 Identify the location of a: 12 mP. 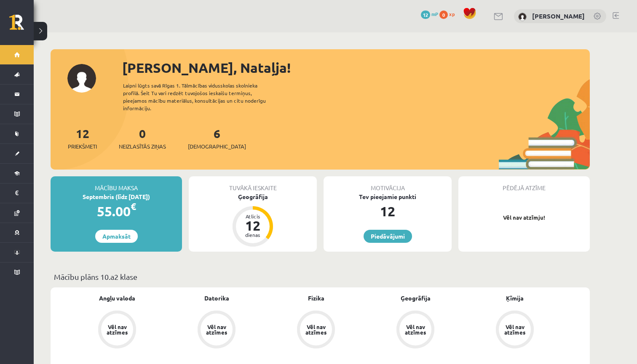
(429, 14).